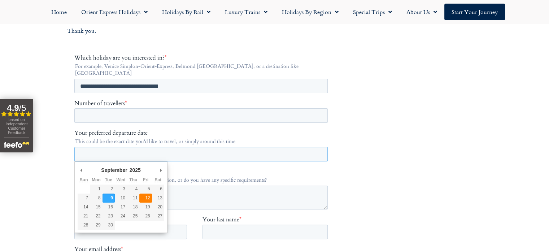 The image size is (549, 251). Describe the element at coordinates (34, 171) in the screenshot. I see `button: 30` at that location.